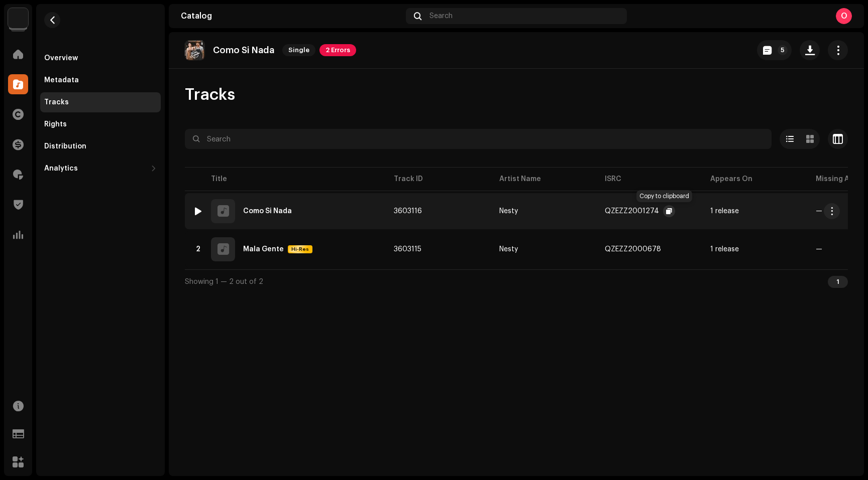 This screenshot has width=868, height=480. Describe the element at coordinates (408, 211) in the screenshot. I see `span: 3603116` at that location.